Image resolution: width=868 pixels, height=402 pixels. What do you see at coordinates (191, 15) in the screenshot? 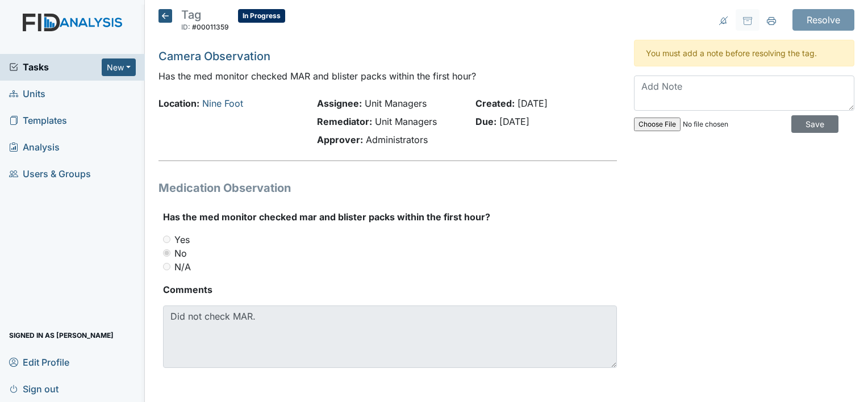
I see `span: Tag` at bounding box center [191, 15].